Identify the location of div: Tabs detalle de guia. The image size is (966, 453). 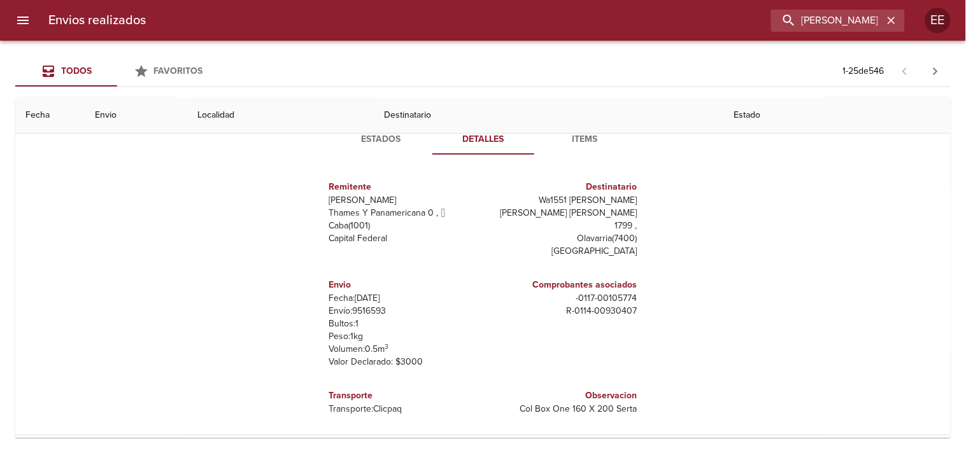
(483, 139).